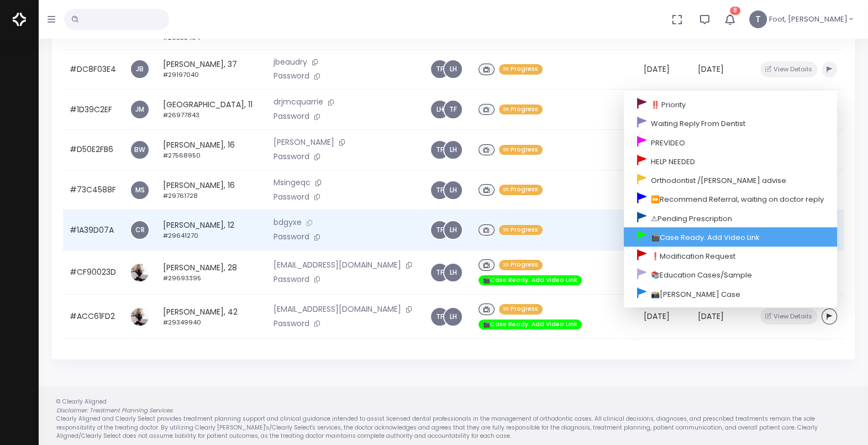 This screenshot has width=868, height=445. What do you see at coordinates (140, 190) in the screenshot?
I see `a: MS` at bounding box center [140, 190].